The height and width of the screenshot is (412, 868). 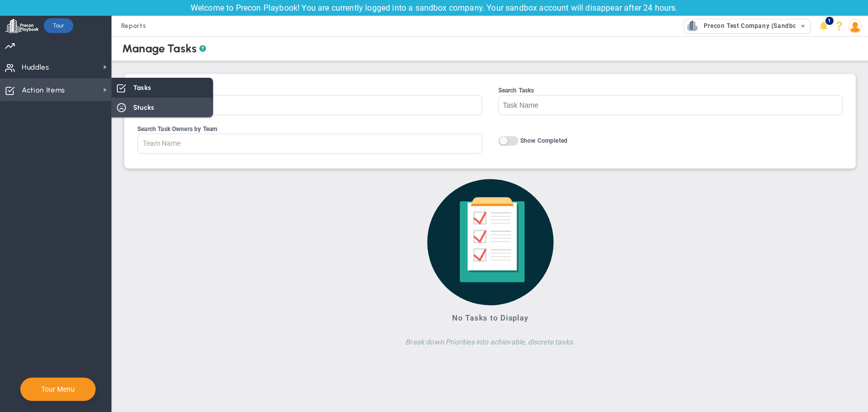 I want to click on span: Precon Test Company (Sandbox), so click(x=751, y=26).